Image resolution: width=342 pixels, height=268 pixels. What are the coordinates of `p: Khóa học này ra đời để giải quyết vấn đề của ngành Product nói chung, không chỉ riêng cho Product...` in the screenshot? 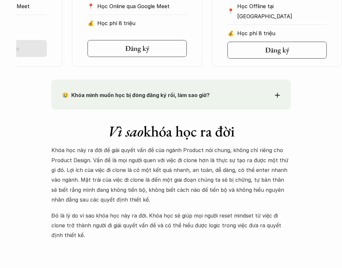 It's located at (171, 175).